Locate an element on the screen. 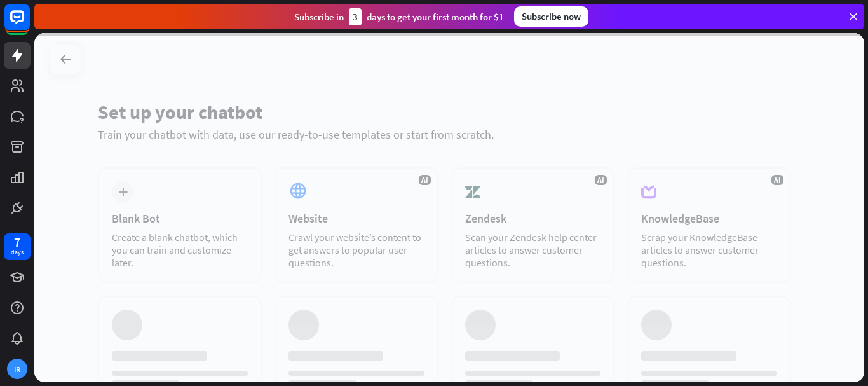 The height and width of the screenshot is (386, 868). div: Subscribe in days to get your first month for $1 is located at coordinates (399, 17).